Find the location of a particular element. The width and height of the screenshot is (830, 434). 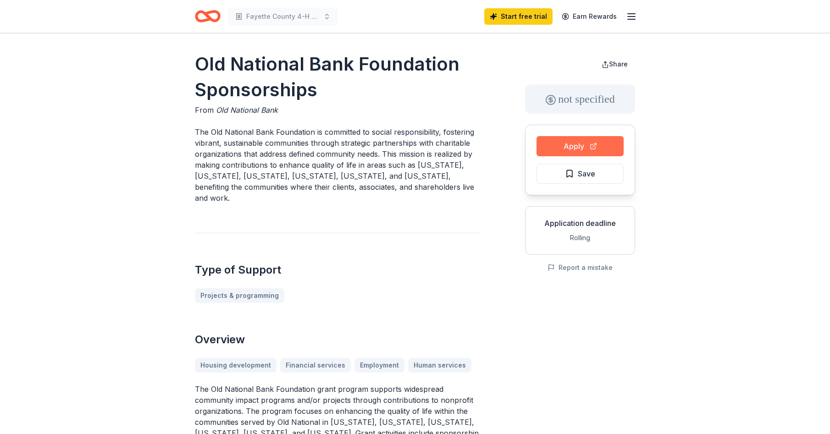

a: Home is located at coordinates (208, 16).